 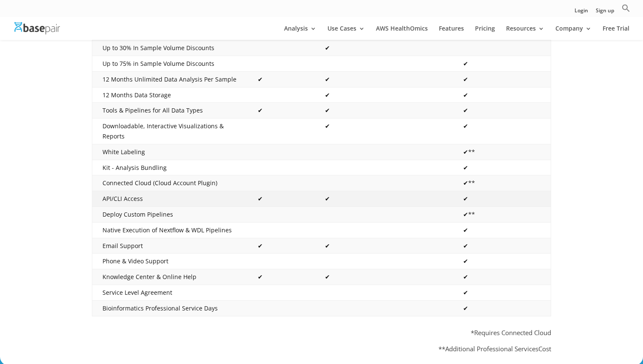 I want to click on a: Analysis, so click(x=300, y=33).